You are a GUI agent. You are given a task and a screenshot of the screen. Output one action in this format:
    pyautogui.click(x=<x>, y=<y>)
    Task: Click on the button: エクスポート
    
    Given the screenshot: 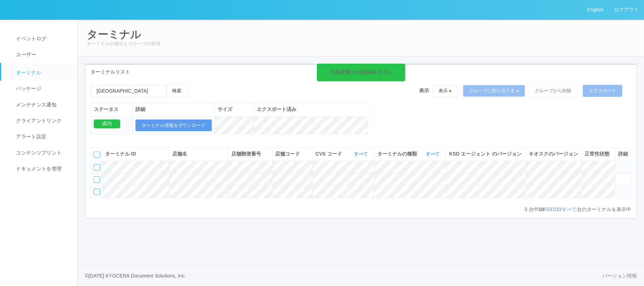 What is the action you would take?
    pyautogui.click(x=603, y=91)
    